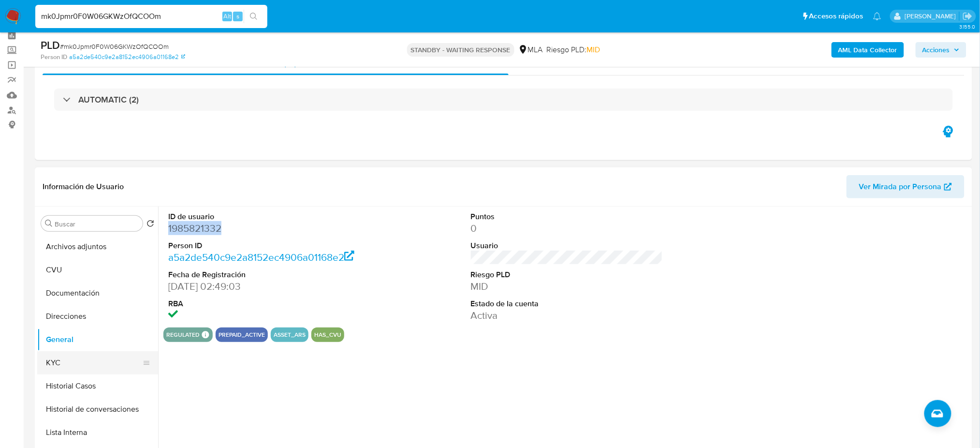 The image size is (980, 448). Describe the element at coordinates (967, 27) in the screenshot. I see `span: 3.155.0` at that location.